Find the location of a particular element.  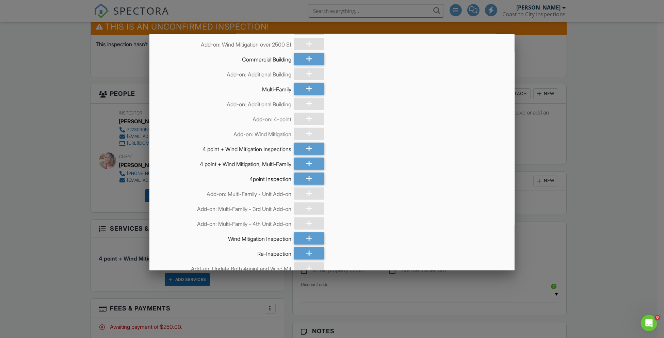

span: 8 is located at coordinates (657, 318).